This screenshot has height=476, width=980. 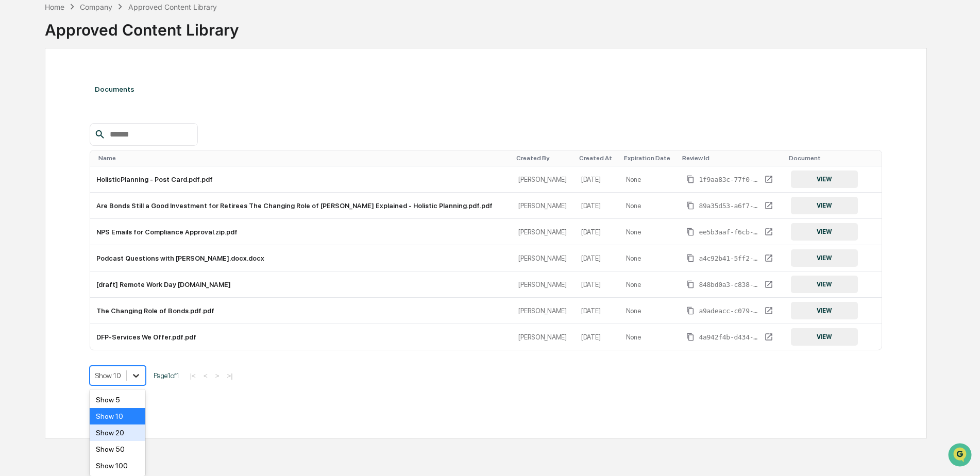 I want to click on a: 🔎Data Lookup, so click(x=37, y=154).